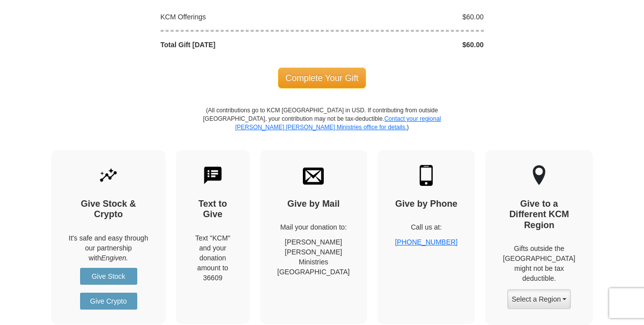 This screenshot has width=644, height=325. Describe the element at coordinates (539, 215) in the screenshot. I see `h4: Give to a Different KCM Region` at that location.